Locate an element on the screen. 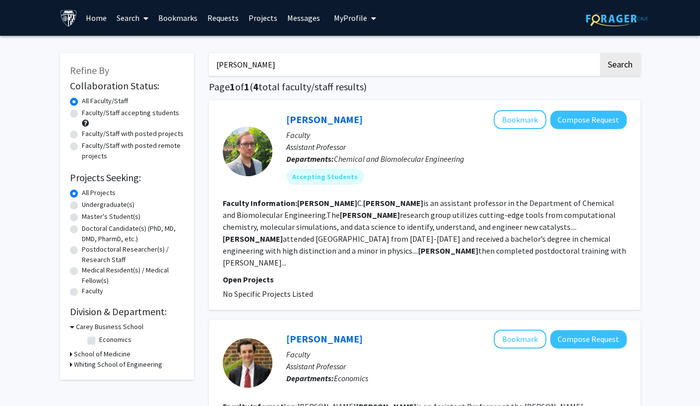 The image size is (700, 406). button: Search is located at coordinates (620, 64).